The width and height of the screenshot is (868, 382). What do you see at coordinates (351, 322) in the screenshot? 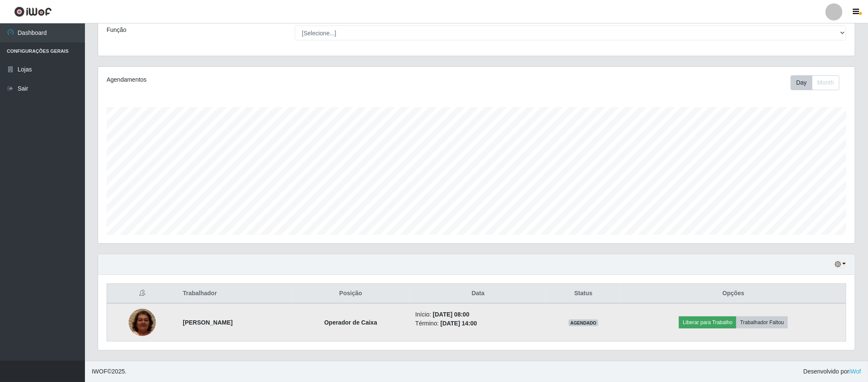
I see `strong: Operador de Caixa` at bounding box center [351, 322].